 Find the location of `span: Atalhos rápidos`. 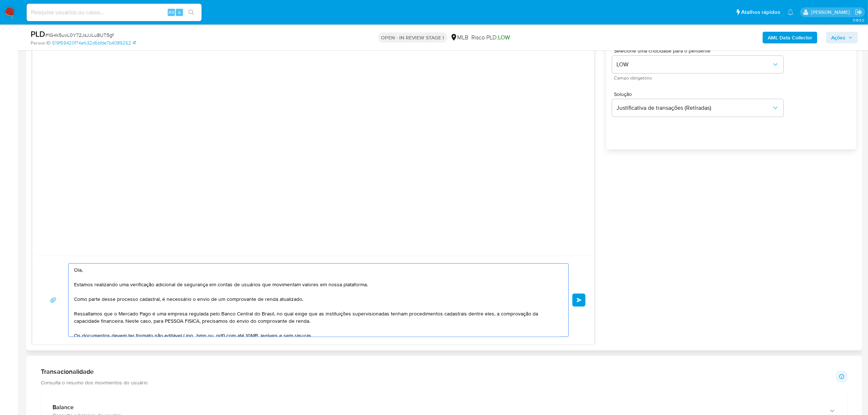

span: Atalhos rápidos is located at coordinates (760, 12).